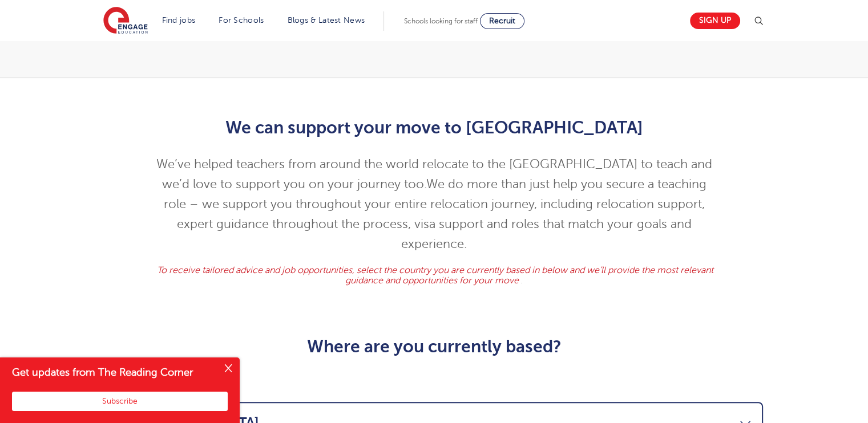 The height and width of the screenshot is (423, 868). What do you see at coordinates (434, 276) in the screenshot?
I see `span: To receive tailored advice and job opportunities, select the country you are currently based in b...` at bounding box center [434, 276].